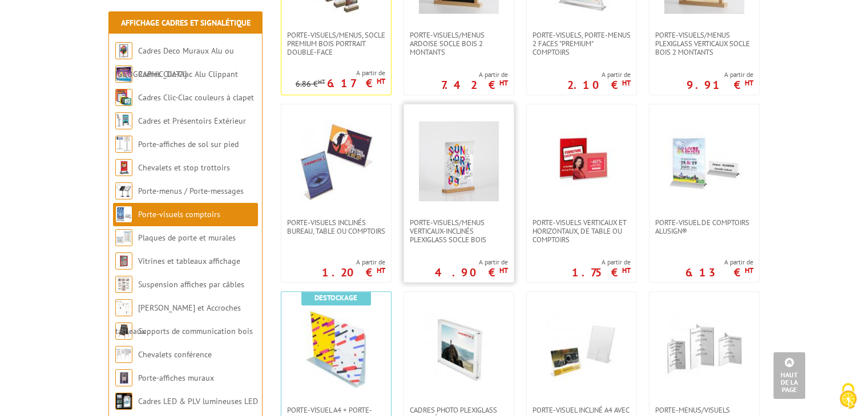 This screenshot has height=416, width=868. What do you see at coordinates (188, 144) in the screenshot?
I see `a: Porte-affiches de sol sur pied` at bounding box center [188, 144].